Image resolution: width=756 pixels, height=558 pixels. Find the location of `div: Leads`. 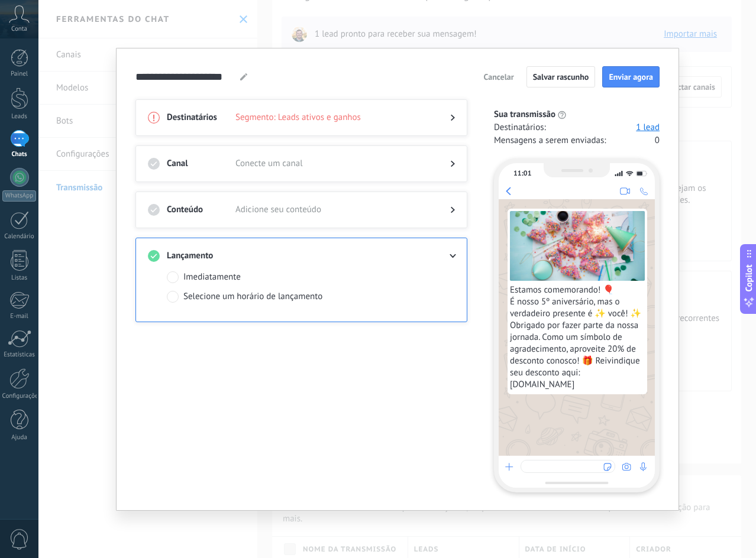

div: Leads is located at coordinates (20, 116).